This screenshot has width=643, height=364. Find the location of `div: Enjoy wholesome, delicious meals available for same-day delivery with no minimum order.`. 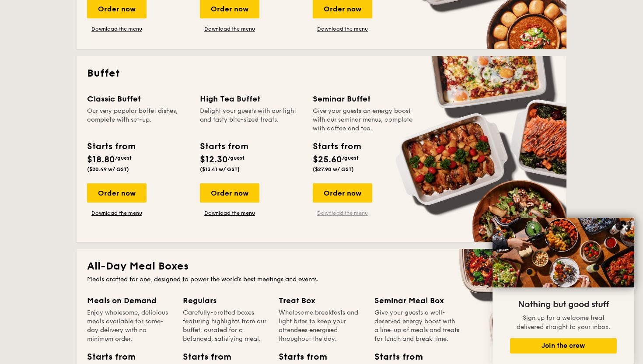

div: Enjoy wholesome, delicious meals available for same-day delivery with no minimum order. is located at coordinates (129, 326).